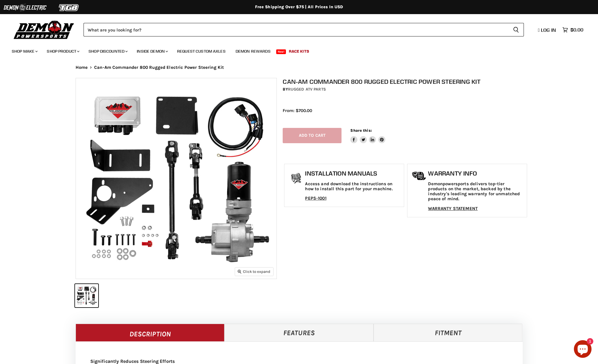  I want to click on a: Request Custom Axles, so click(201, 51).